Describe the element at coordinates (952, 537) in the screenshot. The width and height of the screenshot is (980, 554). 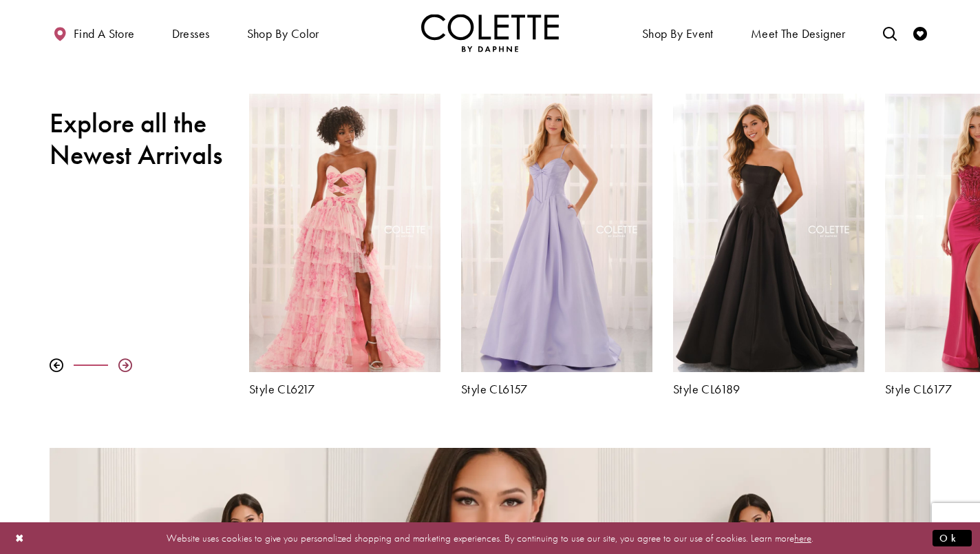
I see `button: Submit Dialog` at that location.